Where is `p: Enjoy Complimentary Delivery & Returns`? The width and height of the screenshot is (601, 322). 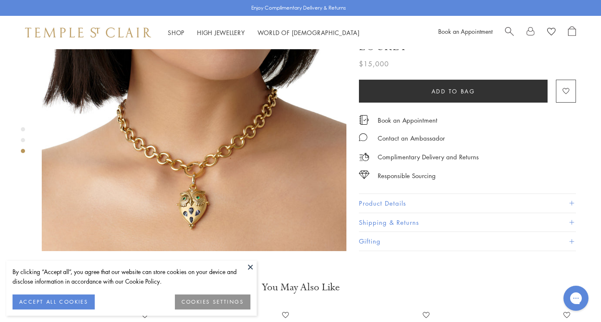 p: Enjoy Complimentary Delivery & Returns is located at coordinates (298, 8).